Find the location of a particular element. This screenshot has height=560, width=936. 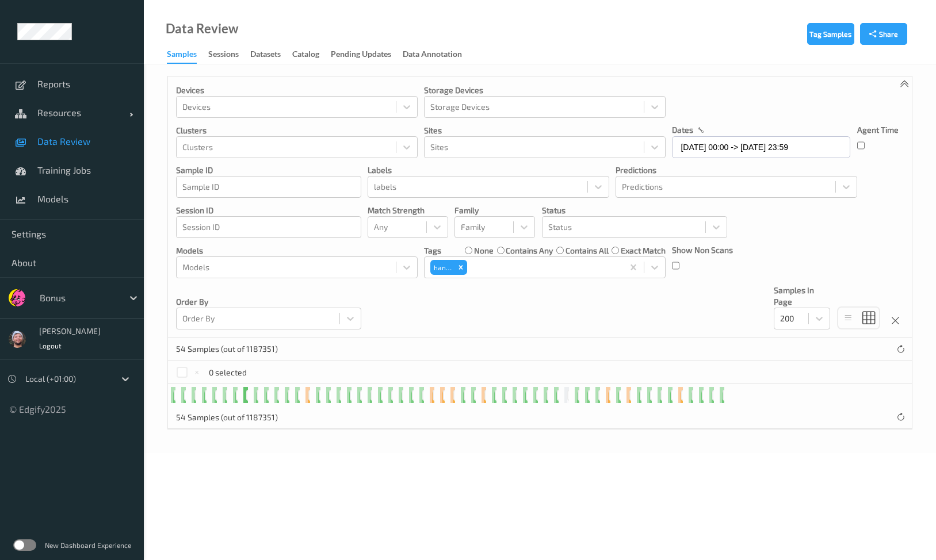

div: Data Review is located at coordinates (202, 29).